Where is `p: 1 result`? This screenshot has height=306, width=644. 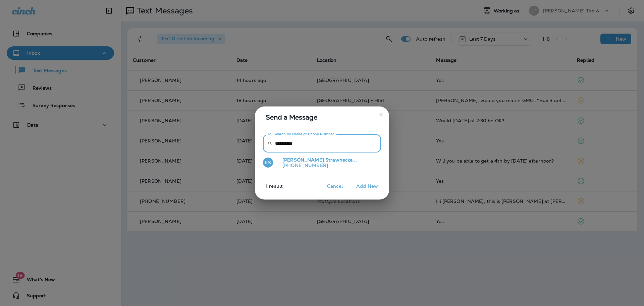 p: 1 result is located at coordinates (267, 189).